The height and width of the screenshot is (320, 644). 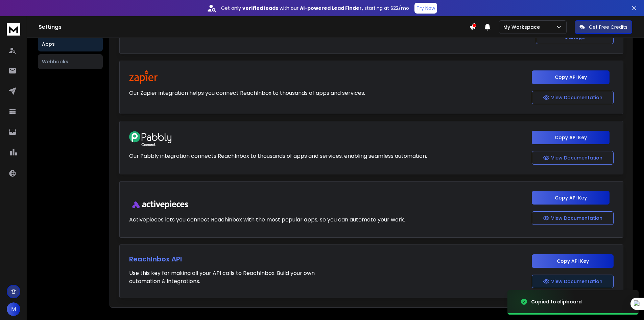 I want to click on p: My Workspace, so click(x=523, y=27).